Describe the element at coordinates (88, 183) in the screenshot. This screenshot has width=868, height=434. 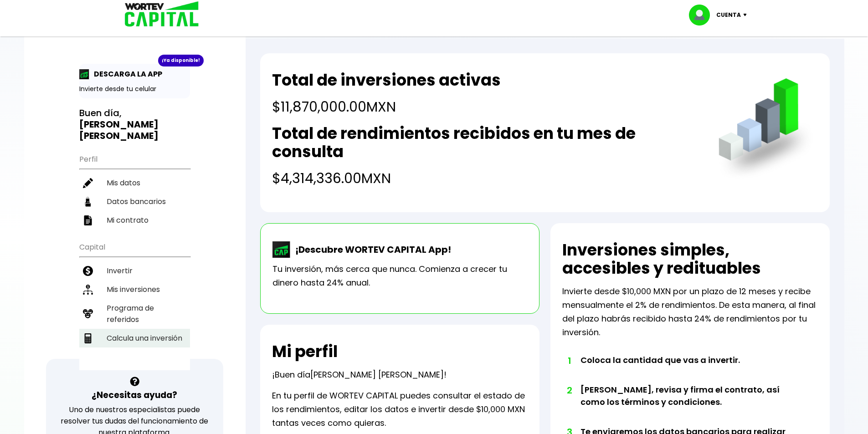
I see `img: editar-icon.952d3147.svg` at that location.